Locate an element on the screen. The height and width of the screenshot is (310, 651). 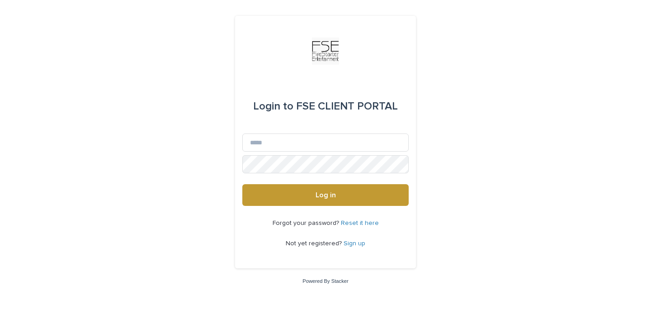
span: Log in is located at coordinates (326, 195).